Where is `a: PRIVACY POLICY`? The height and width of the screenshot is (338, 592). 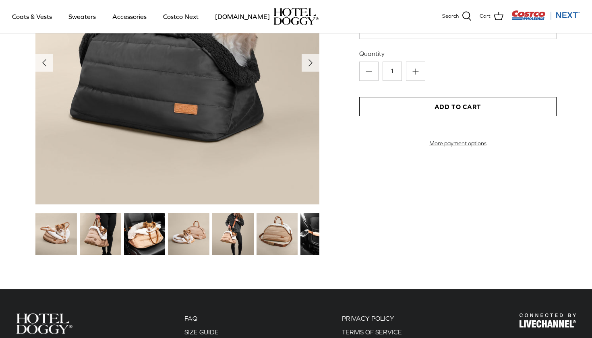 a: PRIVACY POLICY is located at coordinates (368, 318).